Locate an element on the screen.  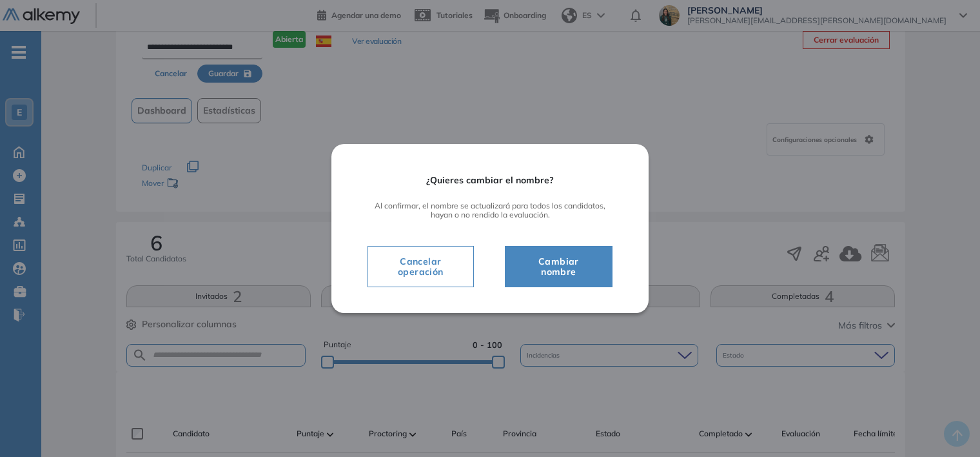
span: Cancelar operación is located at coordinates (420, 267).